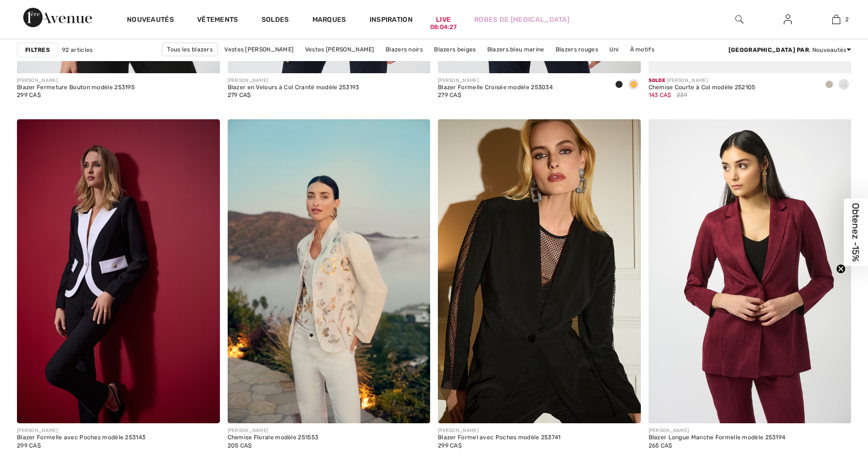 This screenshot has width=868, height=464. Describe the element at coordinates (619, 85) in the screenshot. I see `div: Black` at that location.